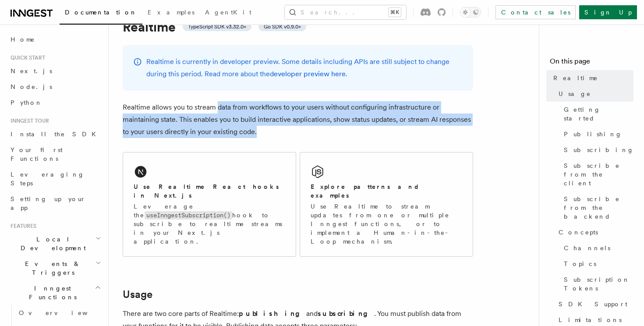 The image size is (644, 326). Describe the element at coordinates (228, 13) in the screenshot. I see `a: AgentKit` at that location.